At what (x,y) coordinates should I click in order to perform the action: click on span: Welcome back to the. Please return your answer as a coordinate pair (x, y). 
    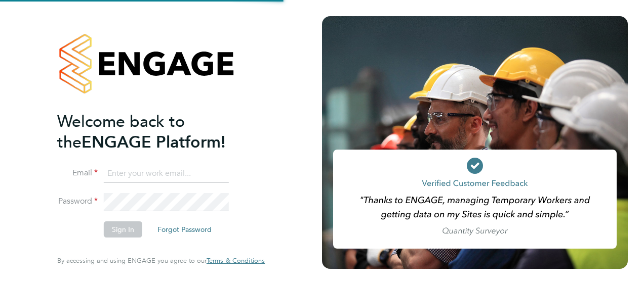
    Looking at the image, I should click on (121, 132).